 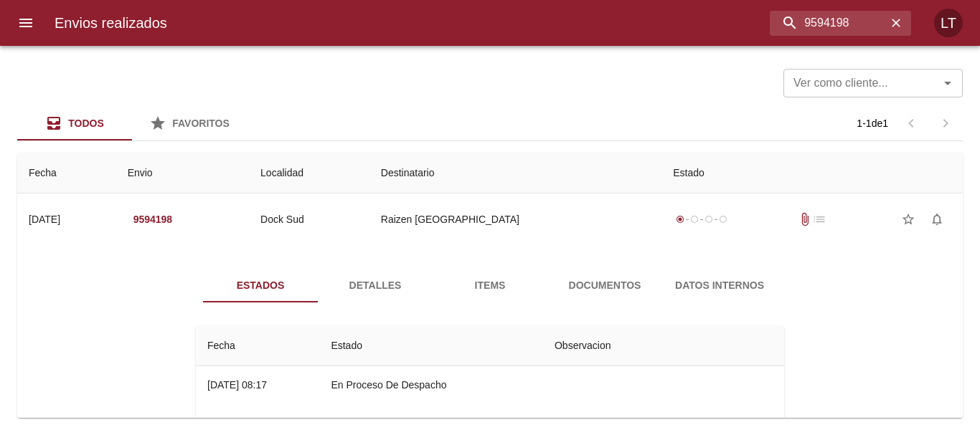 I want to click on button: Activar notificaciones, so click(x=937, y=220).